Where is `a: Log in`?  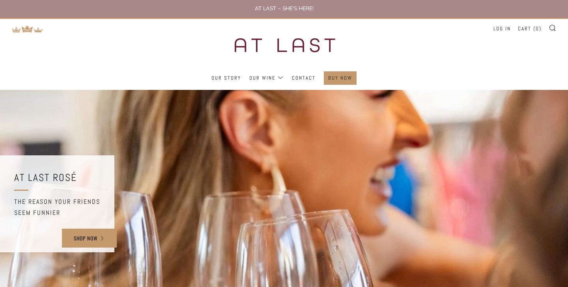 a: Log in is located at coordinates (502, 29).